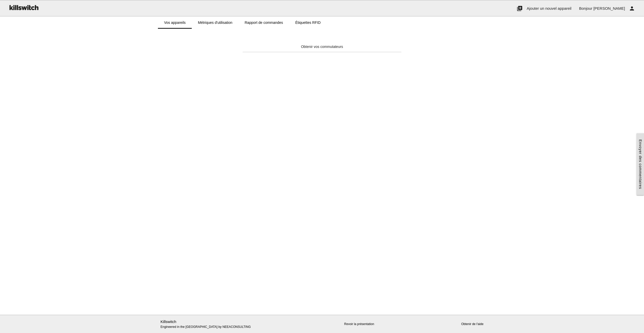 The width and height of the screenshot is (644, 333). I want to click on i: add_to_photos, so click(520, 9).